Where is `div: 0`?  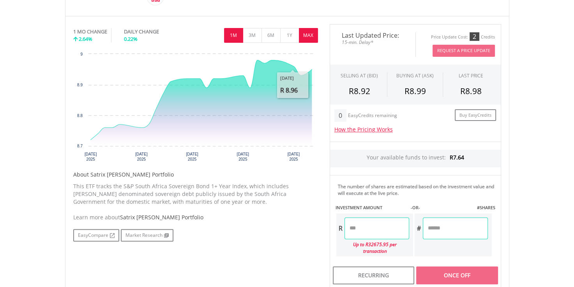
div: 0 is located at coordinates (340, 116).